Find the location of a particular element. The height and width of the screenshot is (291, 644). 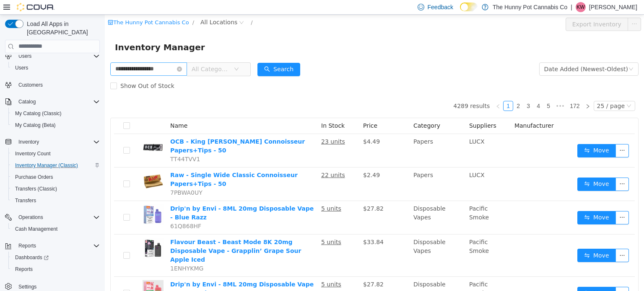

a: 2 is located at coordinates (413, 91).